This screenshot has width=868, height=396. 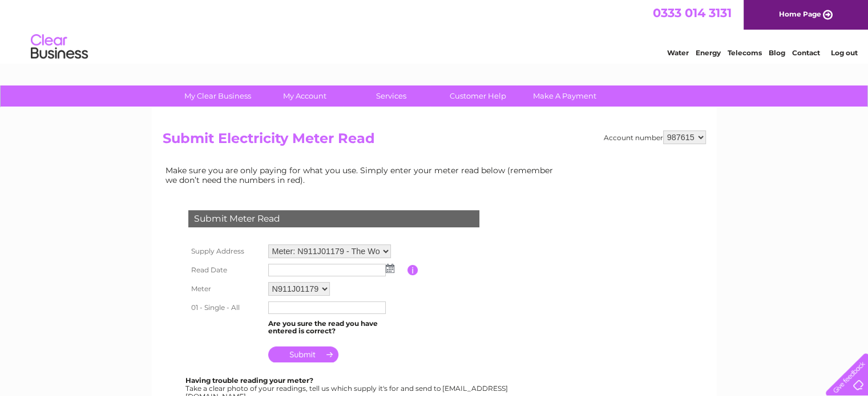 I want to click on a: My Account, so click(x=304, y=96).